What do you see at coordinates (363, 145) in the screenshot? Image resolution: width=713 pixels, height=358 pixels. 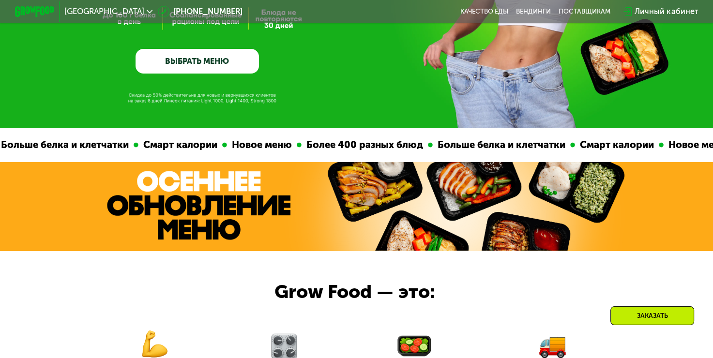 I see `div: Более 400 разных блюд` at bounding box center [363, 145].